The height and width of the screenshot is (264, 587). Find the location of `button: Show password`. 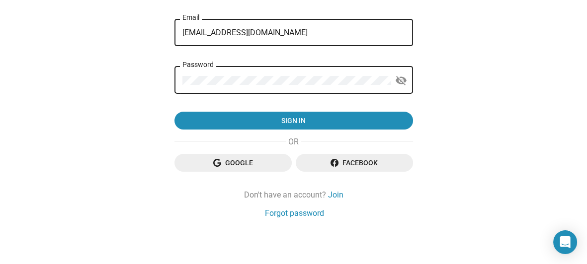

button: Show password is located at coordinates (401, 81).